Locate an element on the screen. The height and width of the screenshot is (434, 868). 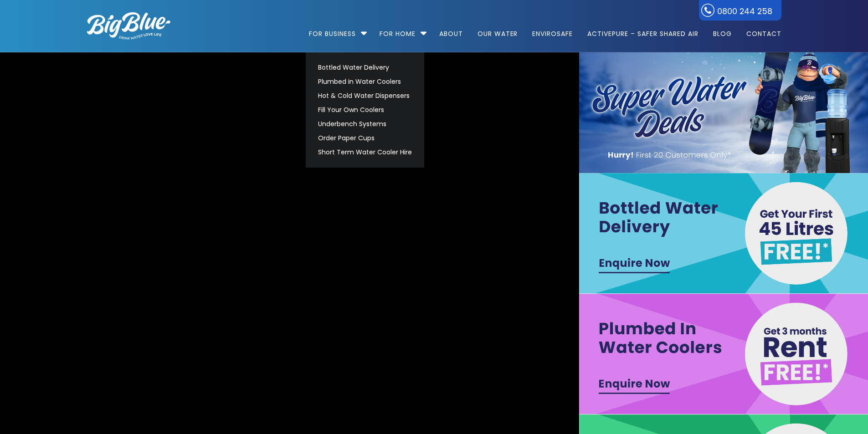
a: Underbench Systems is located at coordinates (365, 124).